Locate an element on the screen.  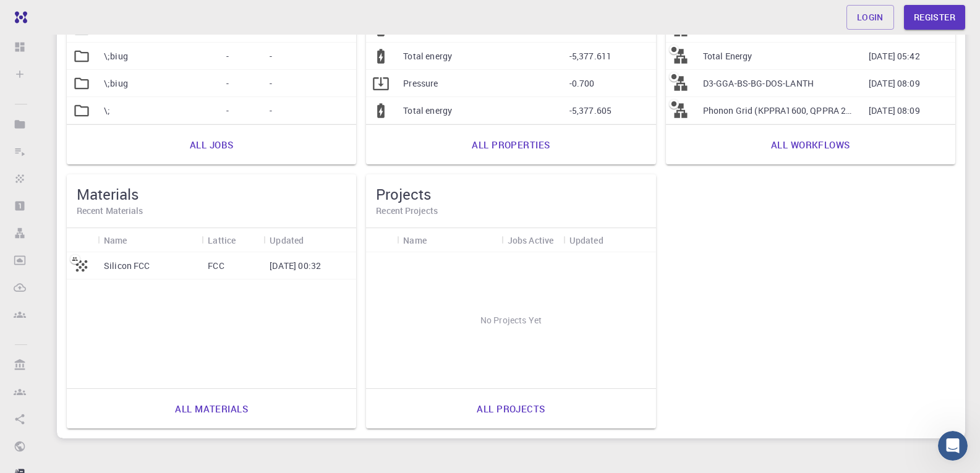
h6: Recent Materials is located at coordinates (211, 211).